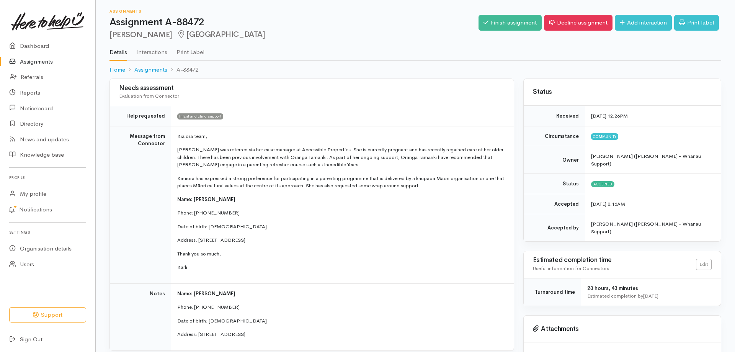 The width and height of the screenshot is (735, 352). What do you see at coordinates (554, 136) in the screenshot?
I see `td: Circumstance` at bounding box center [554, 136].